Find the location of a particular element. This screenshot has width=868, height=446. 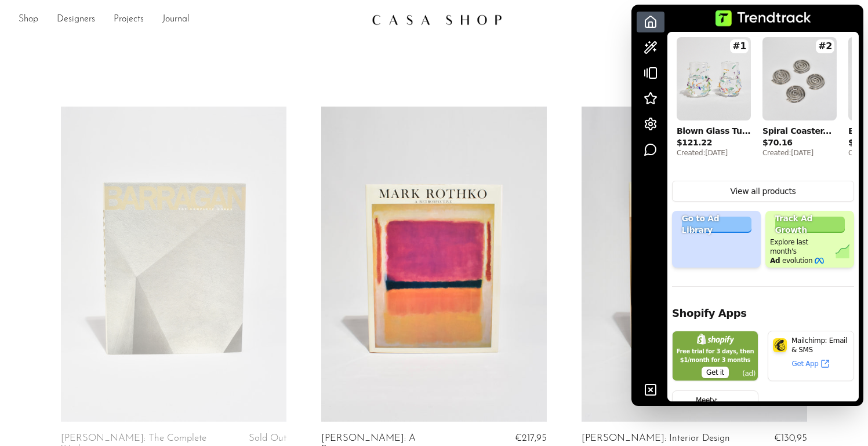

span: Sold Out is located at coordinates (267, 438).